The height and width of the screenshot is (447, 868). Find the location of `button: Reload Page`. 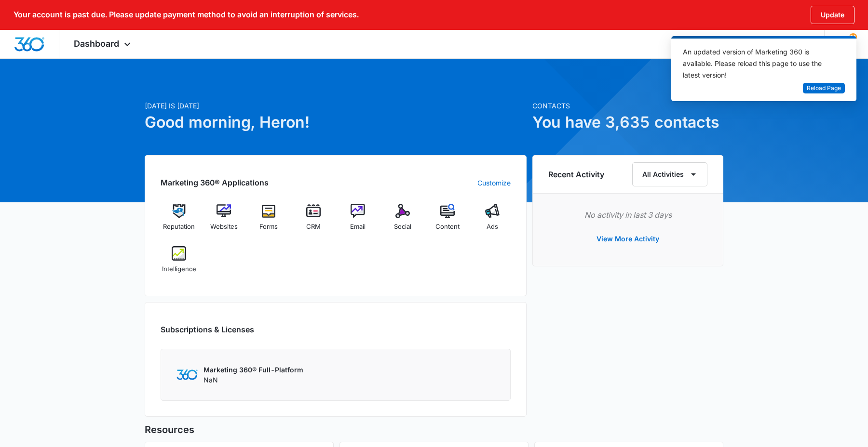

button: Reload Page is located at coordinates (823, 88).